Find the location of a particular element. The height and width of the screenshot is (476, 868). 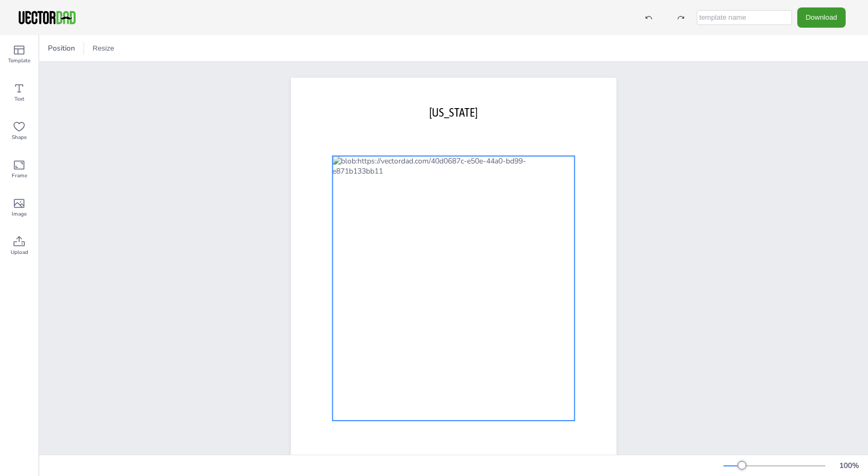

span: Image is located at coordinates (19, 214).